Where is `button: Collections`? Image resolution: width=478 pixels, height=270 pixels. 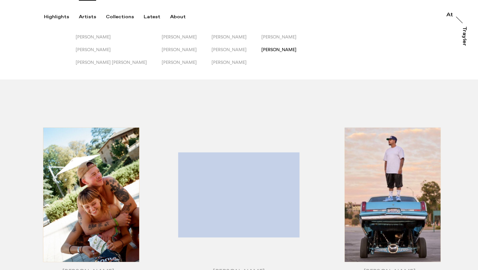 button: Collections is located at coordinates (125, 17).